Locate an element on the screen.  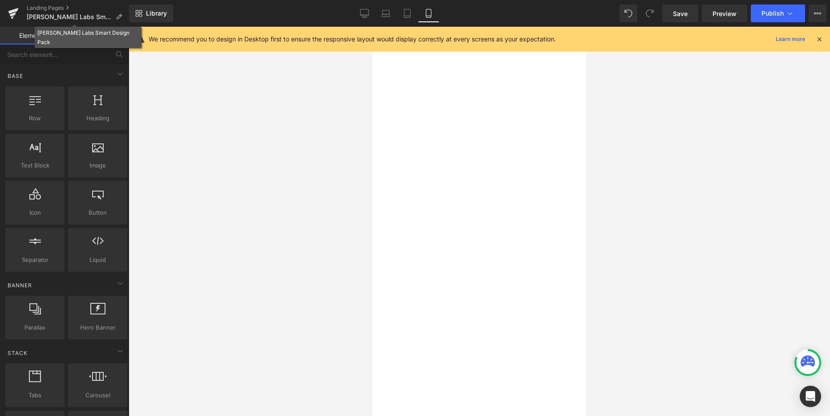
a: Learn more is located at coordinates (791, 39).